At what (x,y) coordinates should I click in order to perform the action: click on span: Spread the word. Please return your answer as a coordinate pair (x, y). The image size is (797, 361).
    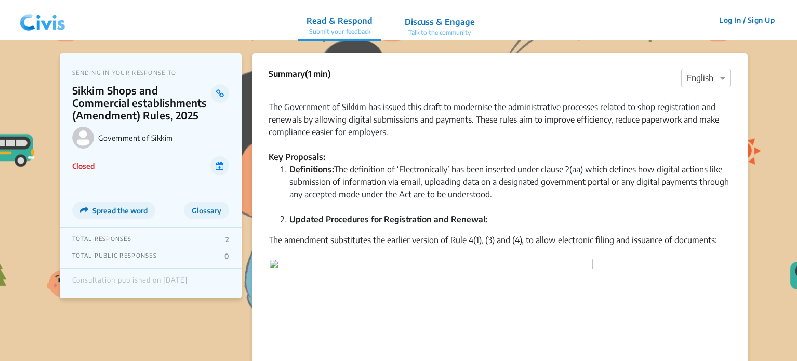
    Looking at the image, I should click on (120, 210).